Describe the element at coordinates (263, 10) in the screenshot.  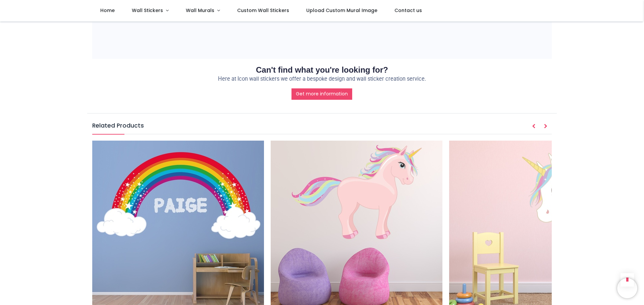
I see `span: Custom Wall Stickers` at that location.